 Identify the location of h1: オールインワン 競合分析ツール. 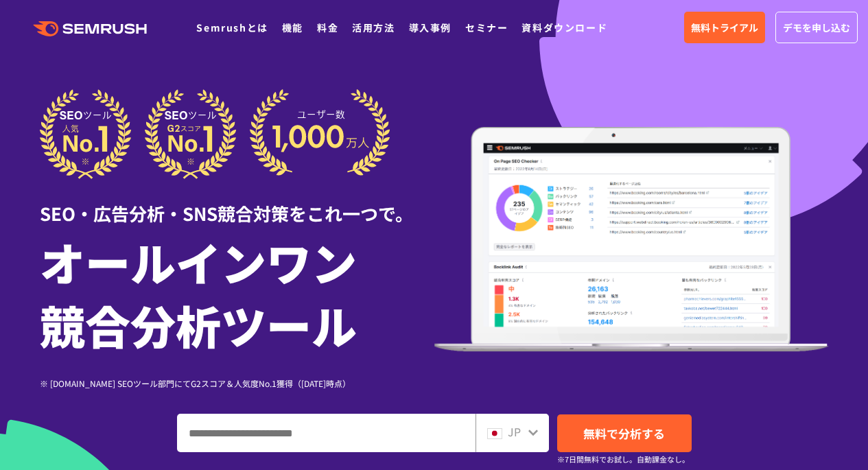
(237, 293).